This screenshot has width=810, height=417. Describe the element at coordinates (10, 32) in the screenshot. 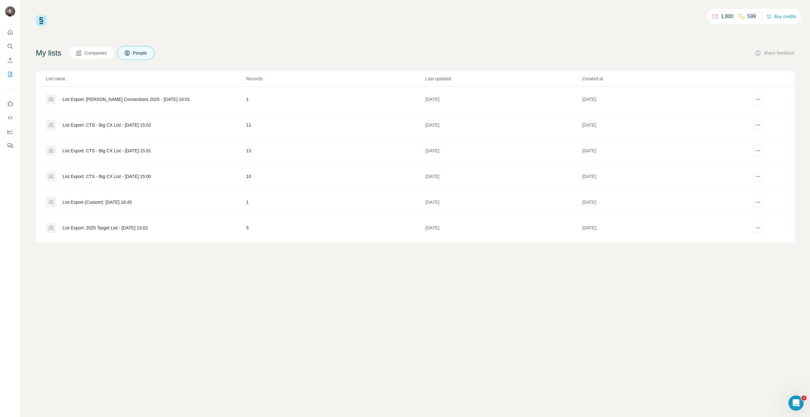

I see `button: Quick start` at that location.